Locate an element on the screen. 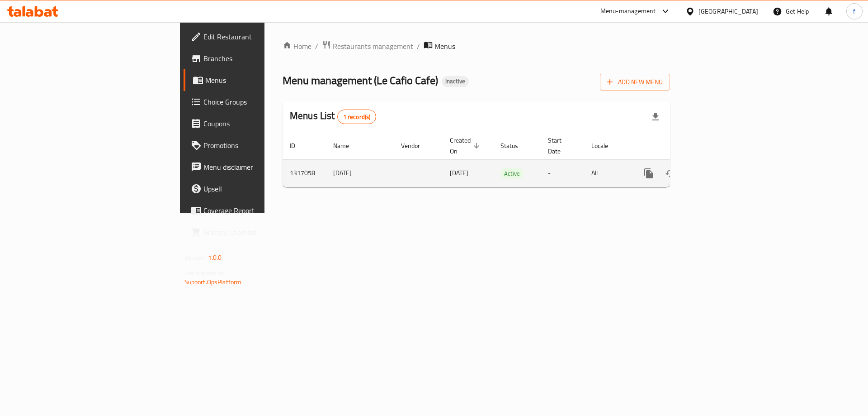 The image size is (868, 416). span: Choice Groups is located at coordinates (260, 102).